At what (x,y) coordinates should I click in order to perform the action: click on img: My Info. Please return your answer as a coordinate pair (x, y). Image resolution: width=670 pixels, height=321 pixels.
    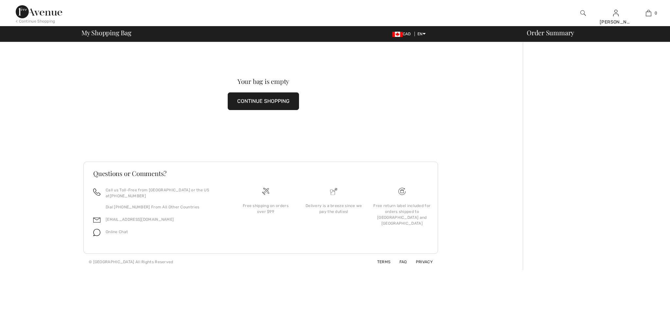
    Looking at the image, I should click on (616, 13).